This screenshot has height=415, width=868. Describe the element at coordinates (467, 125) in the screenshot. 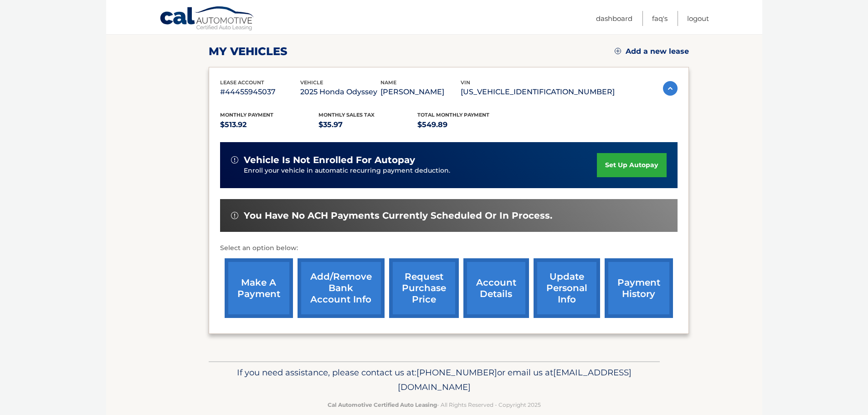

I see `p: $549.89` at that location.